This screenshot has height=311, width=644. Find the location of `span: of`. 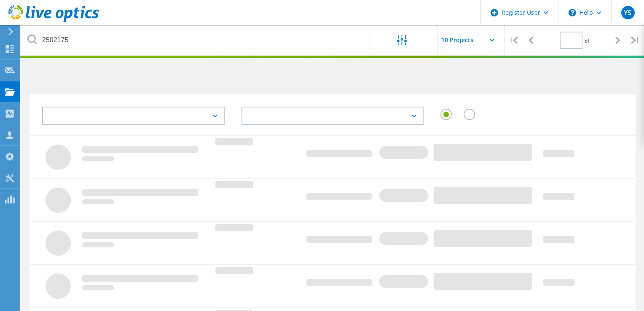

span: of is located at coordinates (587, 40).